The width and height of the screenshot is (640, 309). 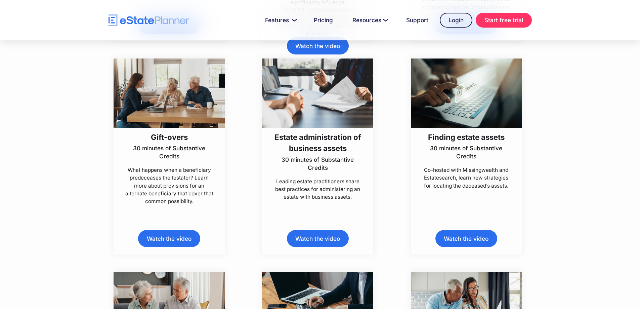 I want to click on a: home, so click(x=149, y=20).